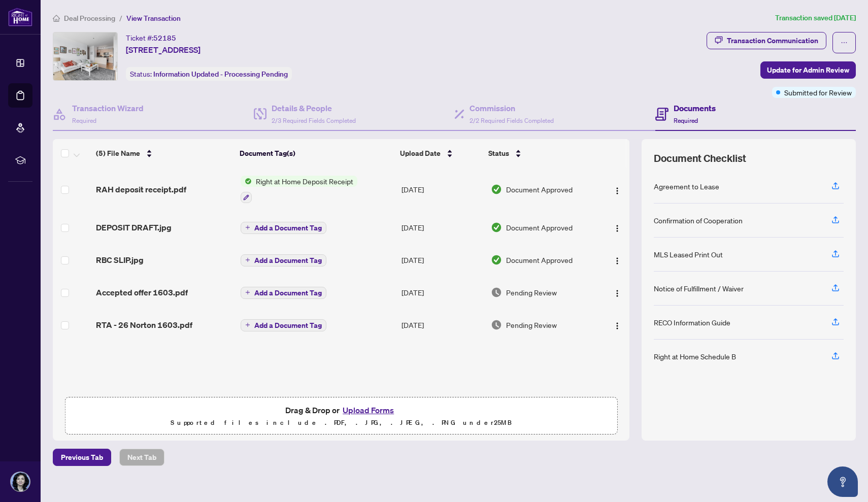  I want to click on div: Ticket #:, so click(151, 38).